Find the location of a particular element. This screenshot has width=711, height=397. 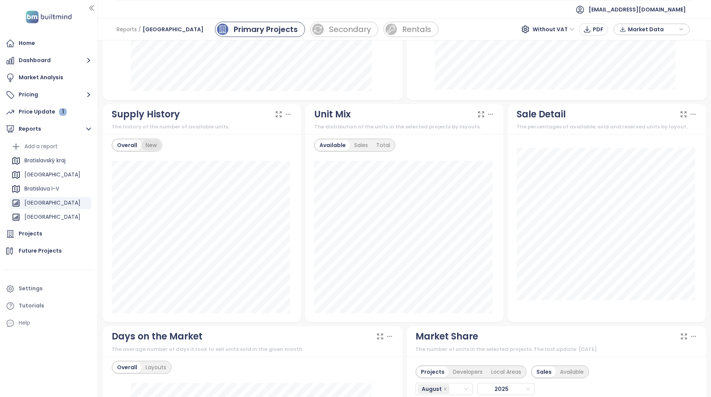

div: Total is located at coordinates (383, 145).